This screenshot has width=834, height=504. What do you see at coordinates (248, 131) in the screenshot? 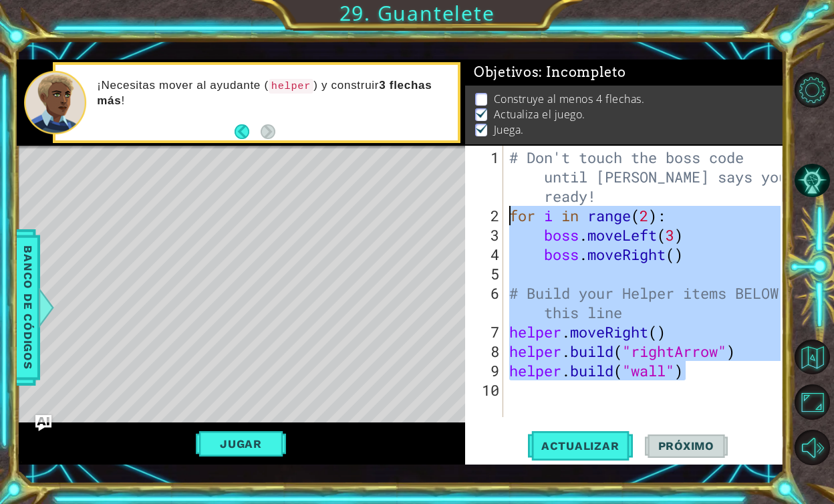
I see `button: Back` at bounding box center [248, 131].